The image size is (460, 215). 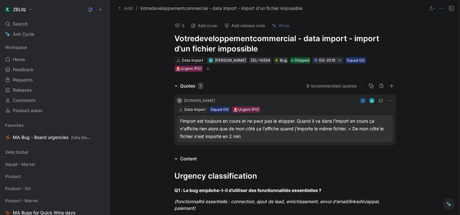 What do you see at coordinates (23, 70) in the screenshot?
I see `span: Feedback` at bounding box center [23, 70].